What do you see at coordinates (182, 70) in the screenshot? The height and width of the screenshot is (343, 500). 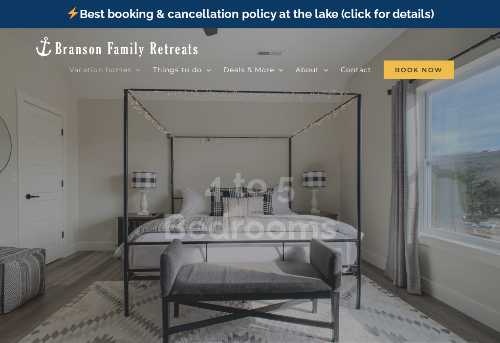 I see `a: Things to do` at bounding box center [182, 70].